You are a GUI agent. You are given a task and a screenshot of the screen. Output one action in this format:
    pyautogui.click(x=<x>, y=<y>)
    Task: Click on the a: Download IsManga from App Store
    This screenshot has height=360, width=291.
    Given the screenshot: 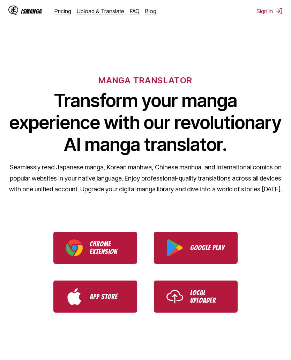 What is the action you would take?
    pyautogui.click(x=95, y=296)
    